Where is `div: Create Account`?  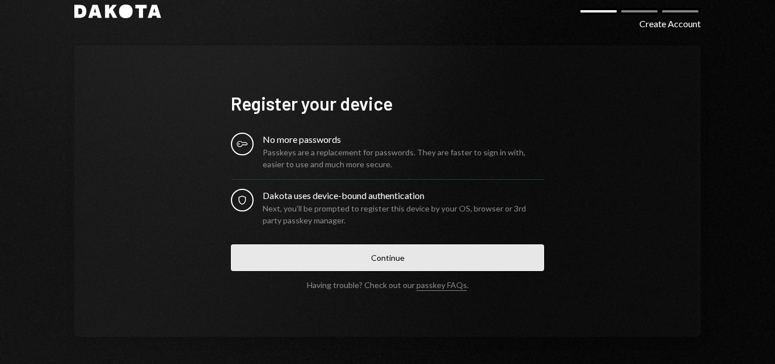 div: Create Account is located at coordinates (670, 24).